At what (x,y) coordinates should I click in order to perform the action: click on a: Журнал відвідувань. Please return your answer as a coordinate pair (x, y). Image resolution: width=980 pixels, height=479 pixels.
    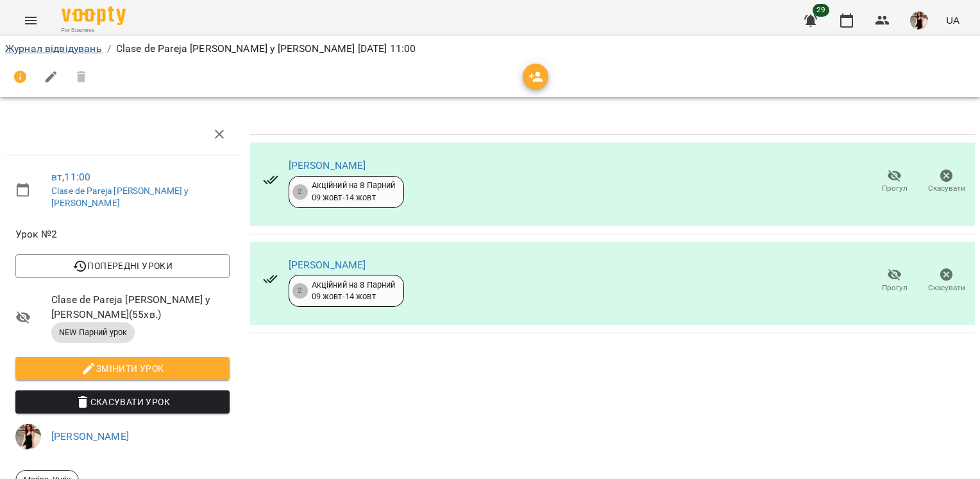
    Looking at the image, I should click on (53, 48).